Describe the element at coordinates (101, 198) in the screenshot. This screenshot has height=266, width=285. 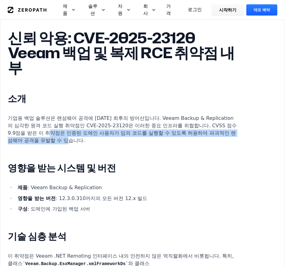
I see `font: : 12.3.0.310까지의 모든 버전 12.x 빌드` at that location.